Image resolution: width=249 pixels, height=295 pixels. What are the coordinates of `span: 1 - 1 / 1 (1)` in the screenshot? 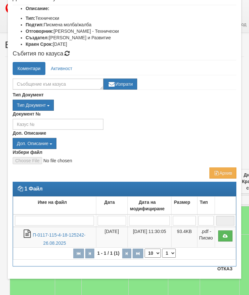 It's located at (108, 253).